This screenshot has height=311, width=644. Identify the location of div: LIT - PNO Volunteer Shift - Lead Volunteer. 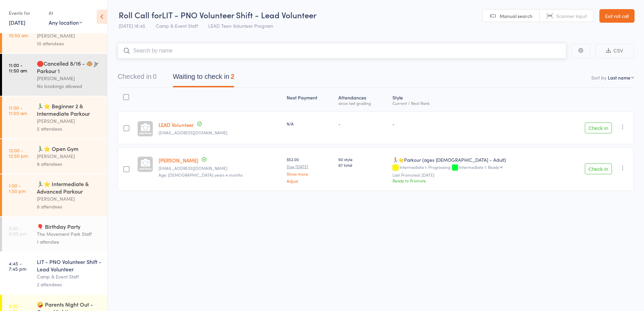
(69, 266).